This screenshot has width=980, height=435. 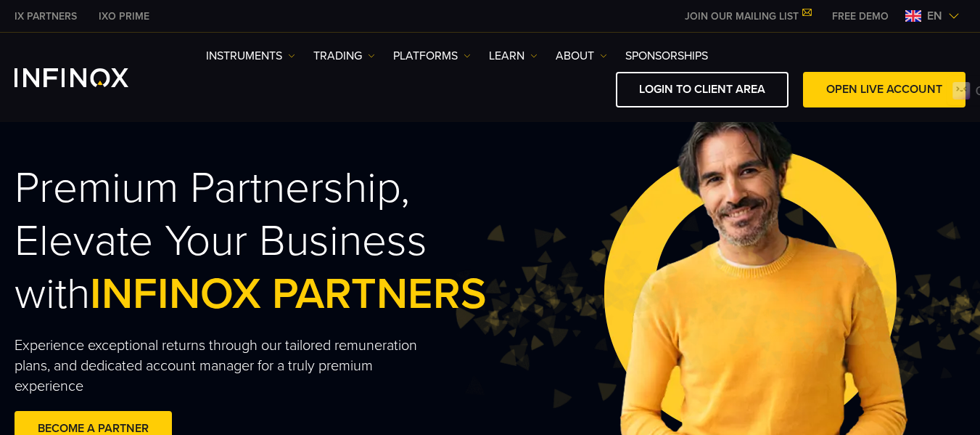 What do you see at coordinates (666, 56) in the screenshot?
I see `a: SPONSORSHIPS` at bounding box center [666, 56].